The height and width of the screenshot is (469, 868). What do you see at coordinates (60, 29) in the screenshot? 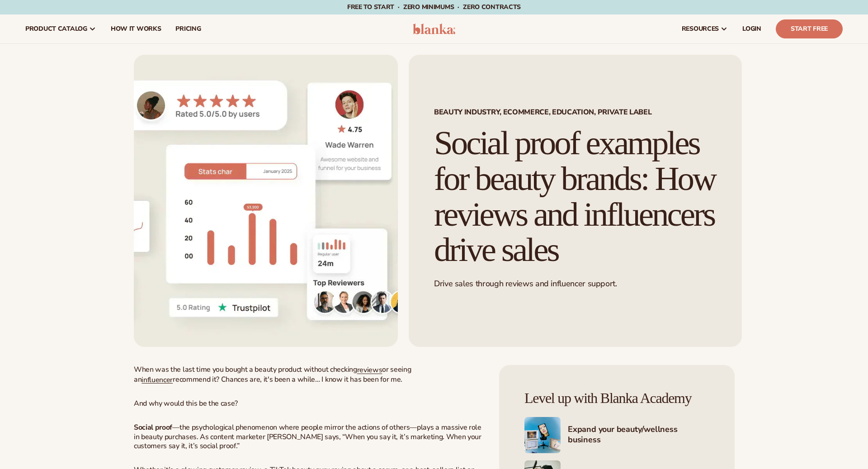
I see `a: product catalog` at bounding box center [60, 29].